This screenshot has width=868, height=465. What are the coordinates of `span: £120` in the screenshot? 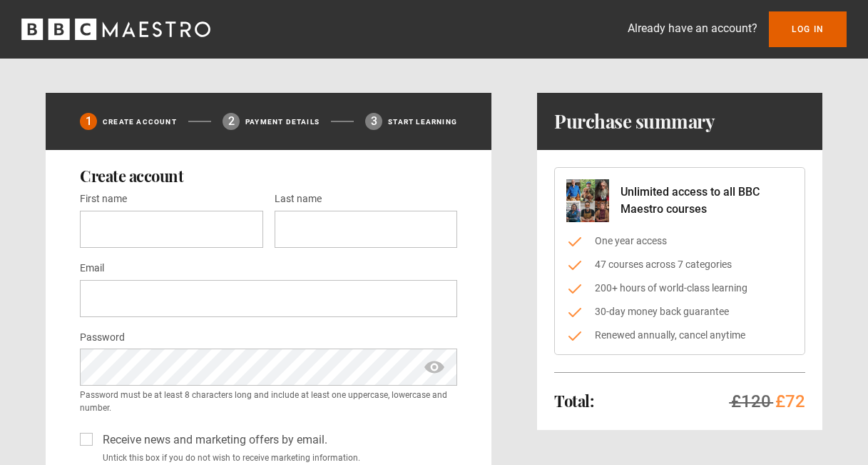 It's located at (751, 401).